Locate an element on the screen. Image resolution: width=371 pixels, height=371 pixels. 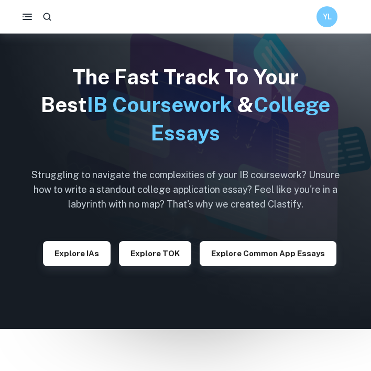
span: College Essays is located at coordinates (241, 118).